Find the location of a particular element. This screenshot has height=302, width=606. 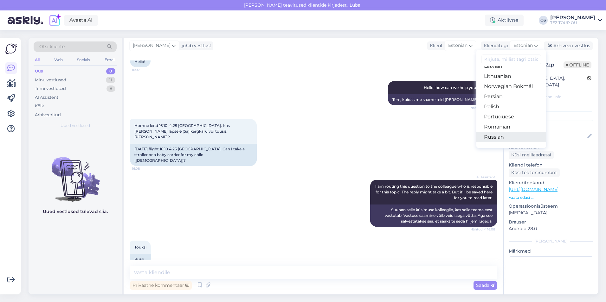

span: Offline is located at coordinates (577, 65).